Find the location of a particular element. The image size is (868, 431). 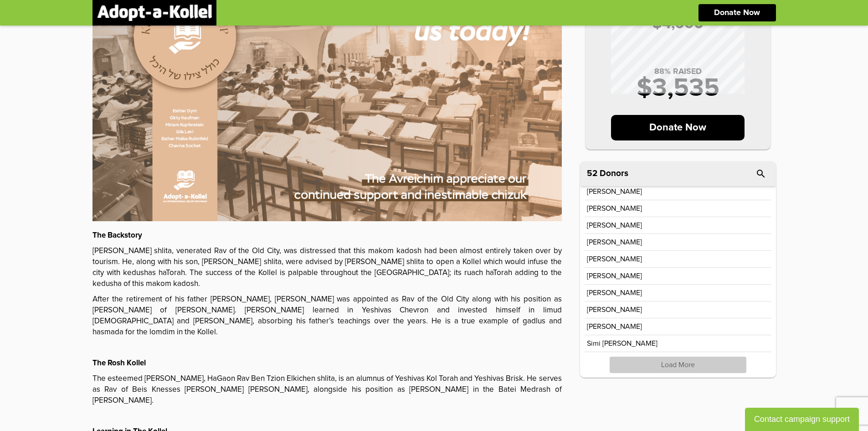

strong: The Backstory is located at coordinates (117, 235).